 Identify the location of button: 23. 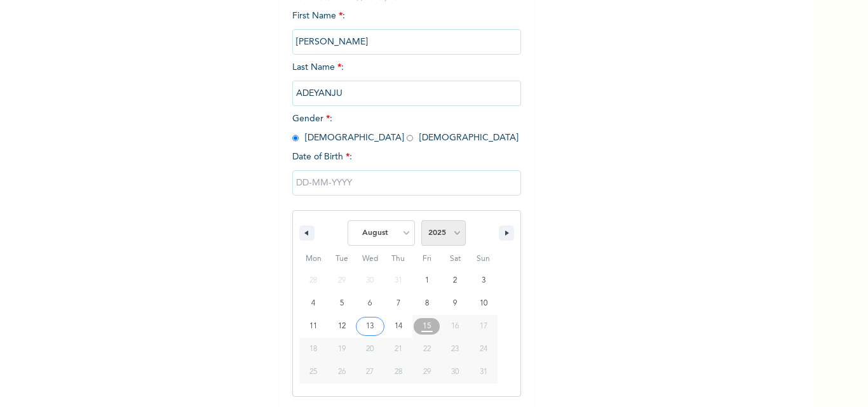
(455, 349).